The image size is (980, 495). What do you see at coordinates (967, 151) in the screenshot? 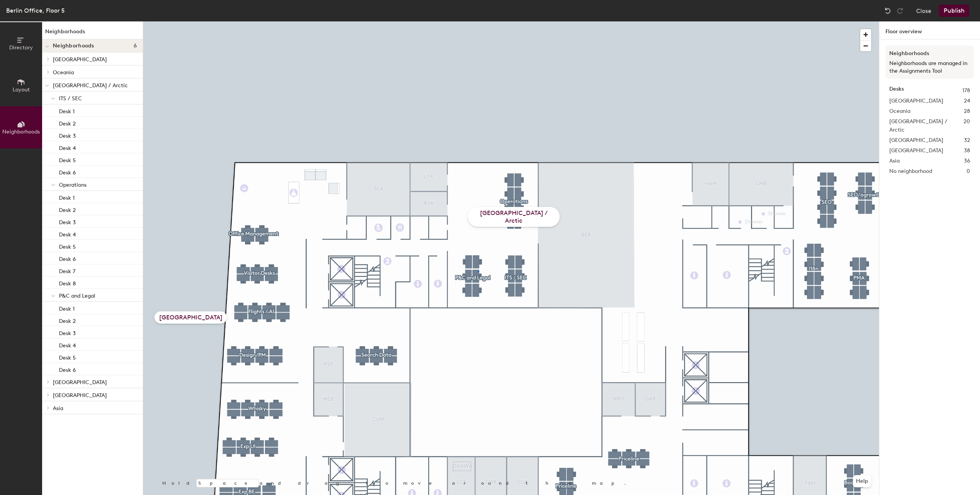
I see `span: 38` at bounding box center [967, 151].